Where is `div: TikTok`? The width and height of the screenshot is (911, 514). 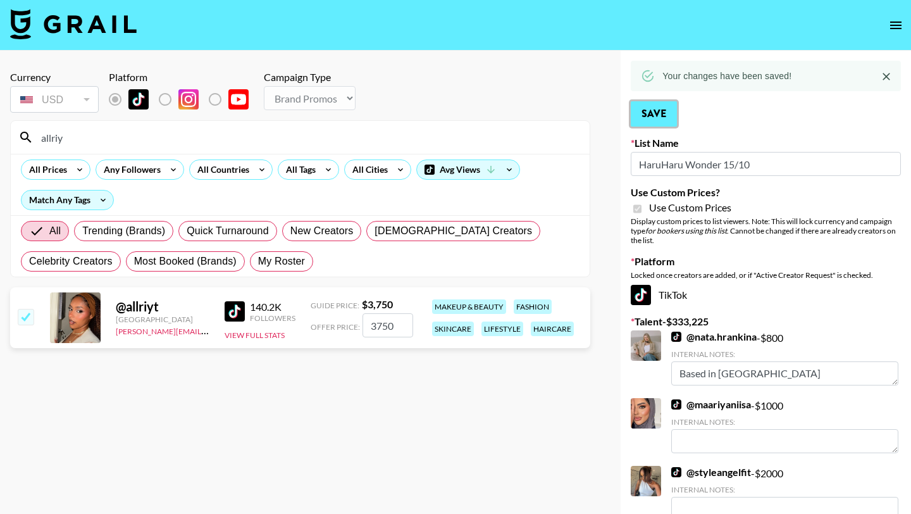 div: TikTok is located at coordinates (766, 295).